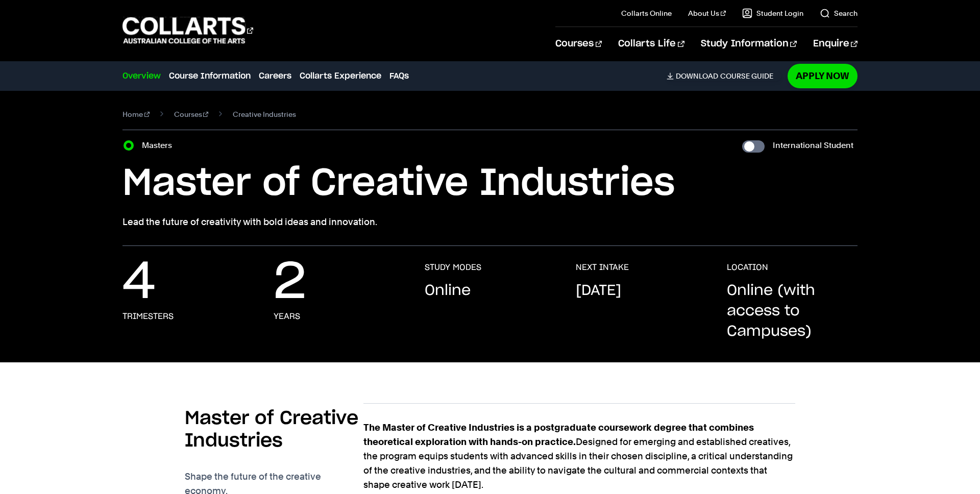  Describe the element at coordinates (822, 75) in the screenshot. I see `a: Apply Now` at that location.